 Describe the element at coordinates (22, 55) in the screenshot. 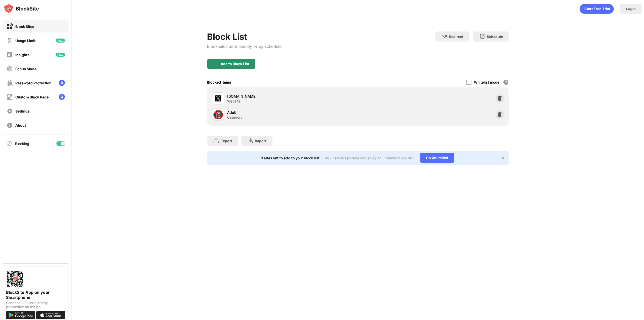

I see `div: Insights` at that location.